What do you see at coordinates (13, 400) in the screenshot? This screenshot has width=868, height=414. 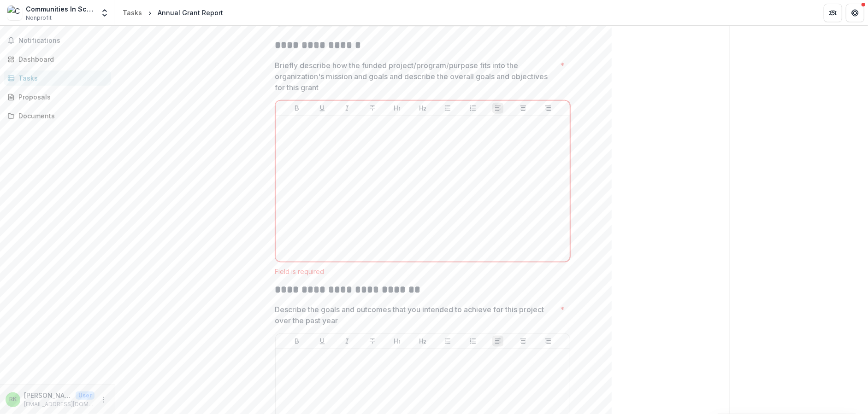 I see `div: Robin Kulesa` at bounding box center [13, 400].